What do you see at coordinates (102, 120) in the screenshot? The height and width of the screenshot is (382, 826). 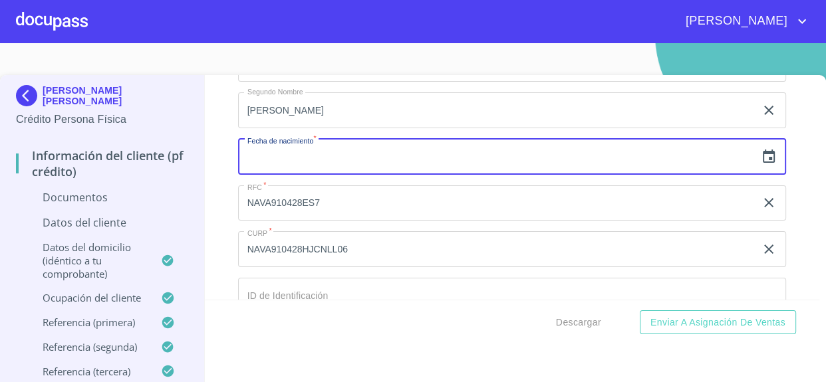 I see `p: Crédito Persona Física` at bounding box center [102, 120].